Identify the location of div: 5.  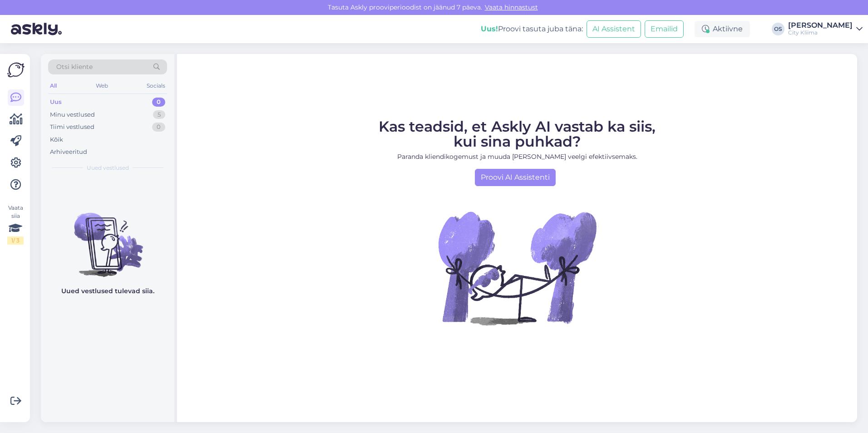
(159, 115).